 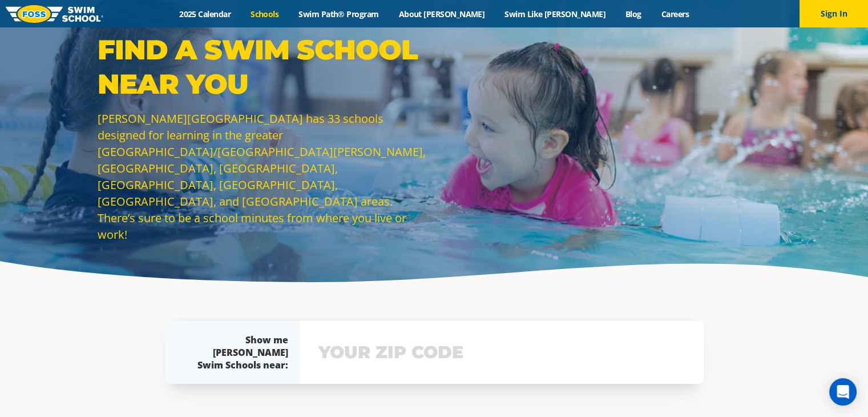 What do you see at coordinates (264, 14) in the screenshot?
I see `a: Schools` at bounding box center [264, 14].